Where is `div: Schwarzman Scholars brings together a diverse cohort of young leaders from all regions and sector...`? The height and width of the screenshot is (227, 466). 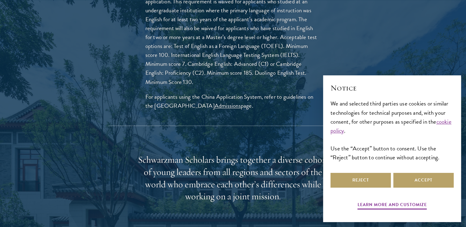
div: Schwarzman Scholars brings together a diverse cohort of young leaders from all regions and sector... is located at coordinates (233, 178).